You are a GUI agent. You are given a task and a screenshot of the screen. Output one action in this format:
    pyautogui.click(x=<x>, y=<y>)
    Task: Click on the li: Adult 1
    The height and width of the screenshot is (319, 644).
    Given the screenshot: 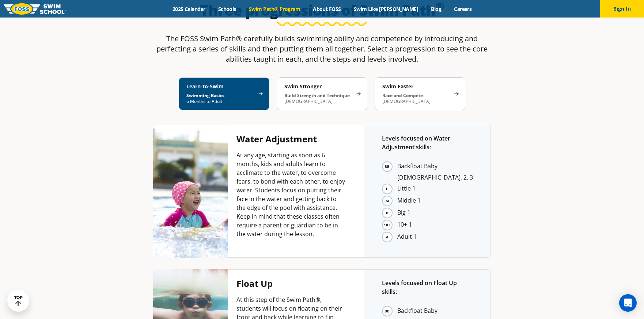 What is the action you would take?
    pyautogui.click(x=435, y=237)
    